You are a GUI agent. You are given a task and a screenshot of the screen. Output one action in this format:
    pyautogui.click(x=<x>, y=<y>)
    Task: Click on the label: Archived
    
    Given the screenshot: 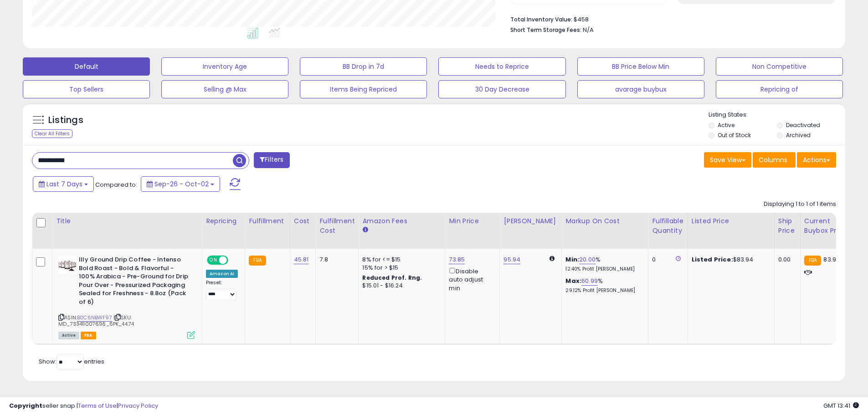 What is the action you would take?
    pyautogui.click(x=799, y=135)
    